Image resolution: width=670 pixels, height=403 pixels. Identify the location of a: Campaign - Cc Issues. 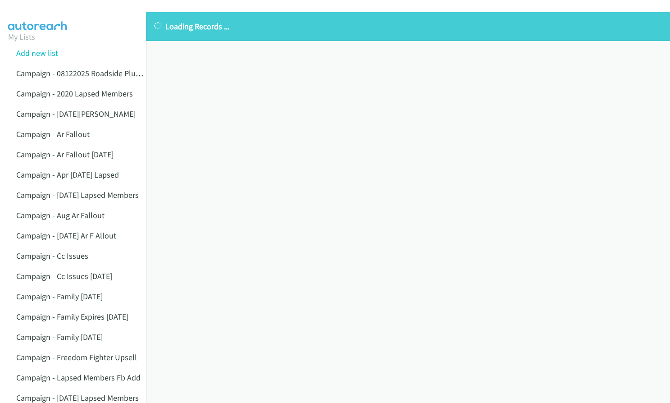
(52, 255).